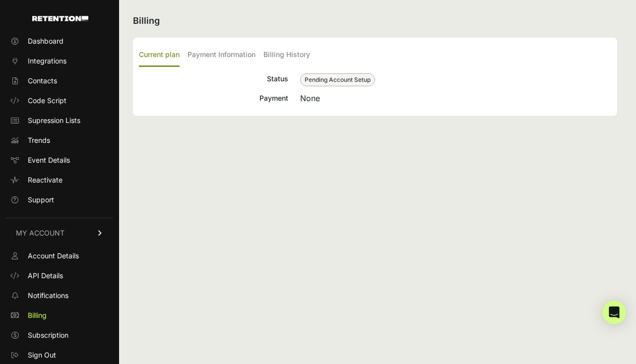 Image resolution: width=636 pixels, height=364 pixels. What do you see at coordinates (60, 233) in the screenshot?
I see `a: MY ACCOUNT` at bounding box center [60, 233].